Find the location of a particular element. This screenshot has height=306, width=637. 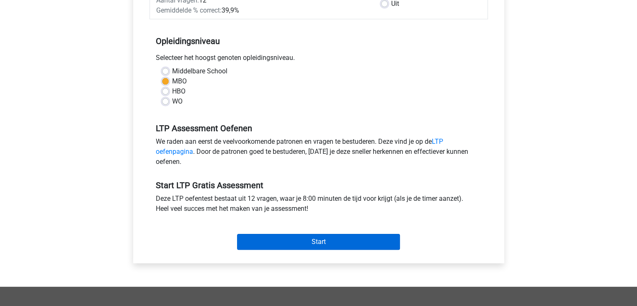

label: WO is located at coordinates (177, 101).